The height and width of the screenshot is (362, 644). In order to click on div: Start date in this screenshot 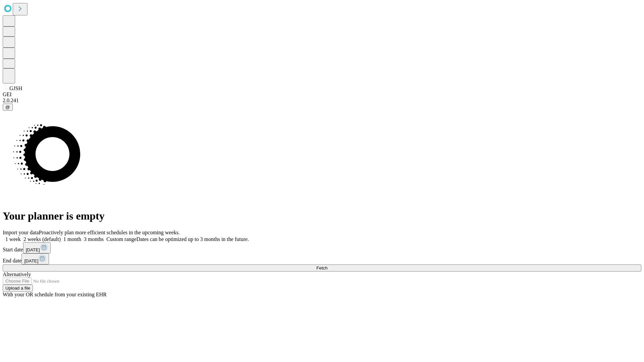, I will do `click(322, 247)`.